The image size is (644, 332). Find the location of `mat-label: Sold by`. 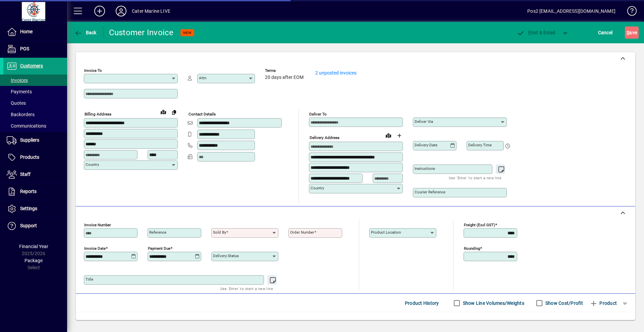

mat-label: Sold by is located at coordinates (220, 232).